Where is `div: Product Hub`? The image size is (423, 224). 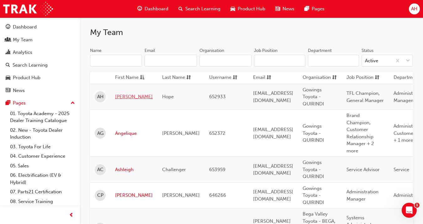 div: Product Hub is located at coordinates (27, 78).